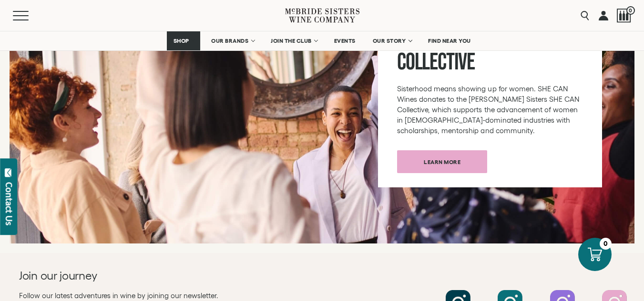 This screenshot has height=301, width=644. What do you see at coordinates (631, 11) in the screenshot?
I see `span: 0` at bounding box center [631, 11].